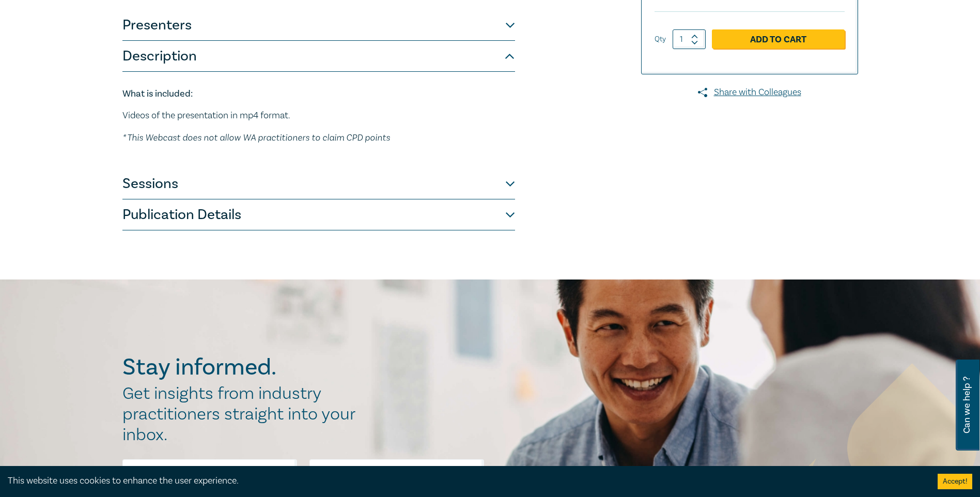  What do you see at coordinates (689, 39) in the screenshot?
I see `input: 1` at bounding box center [689, 39].